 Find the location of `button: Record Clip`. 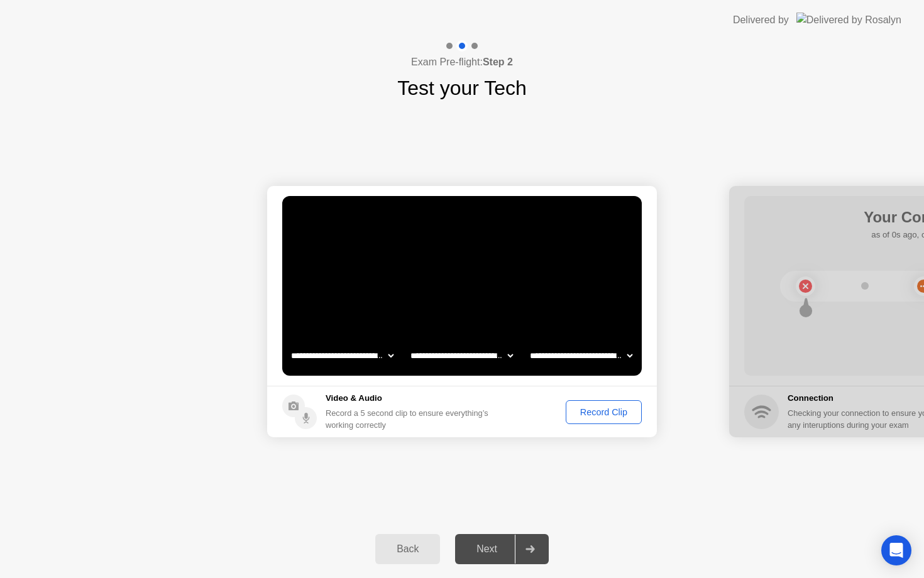

button: Record Clip is located at coordinates (603, 412).